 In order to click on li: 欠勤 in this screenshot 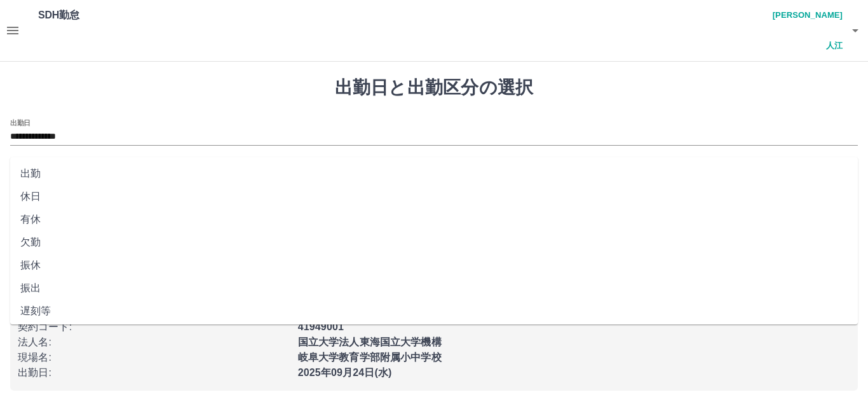, I will do `click(434, 242)`.